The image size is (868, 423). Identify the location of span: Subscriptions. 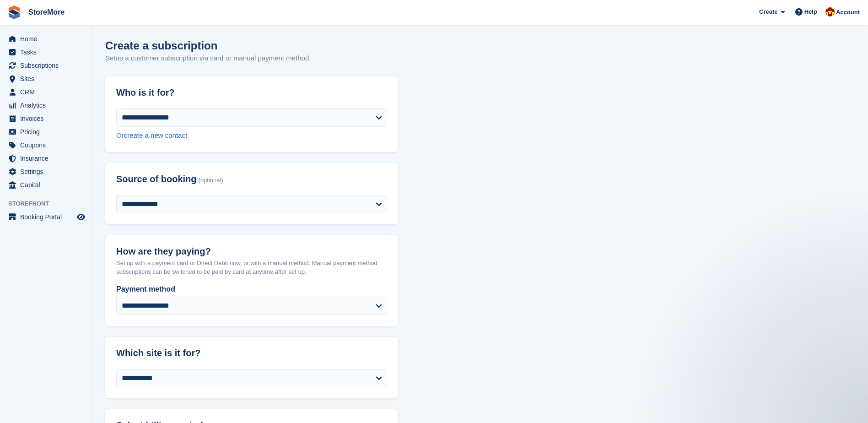
(48, 65).